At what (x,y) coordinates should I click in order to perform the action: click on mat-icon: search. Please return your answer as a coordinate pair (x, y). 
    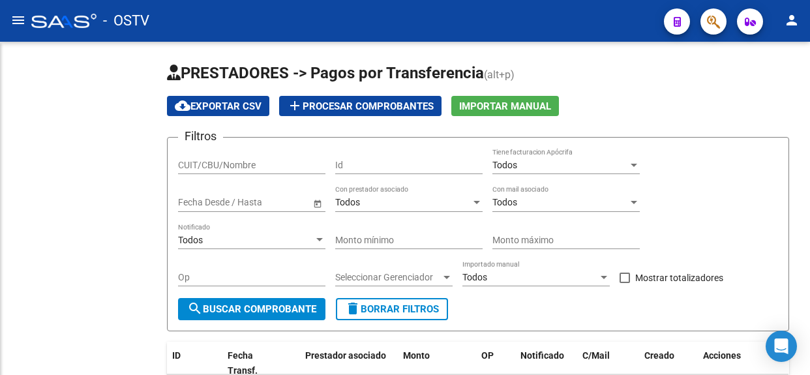
    Looking at the image, I should click on (195, 309).